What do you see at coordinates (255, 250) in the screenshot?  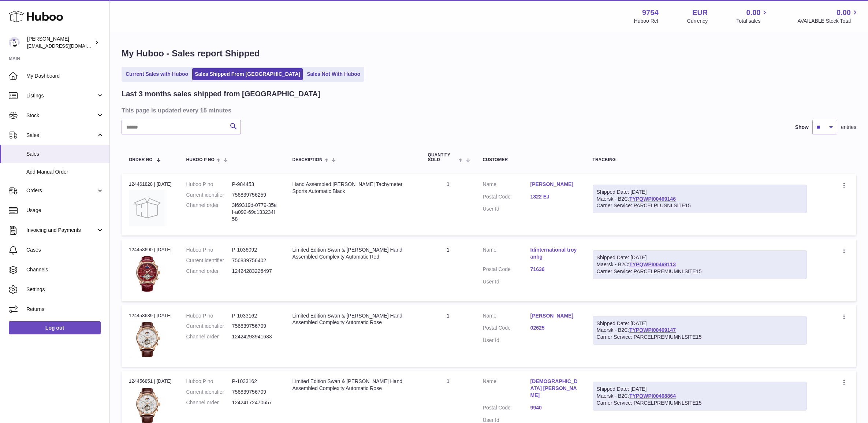 I see `dd: P-1036092` at bounding box center [255, 250].